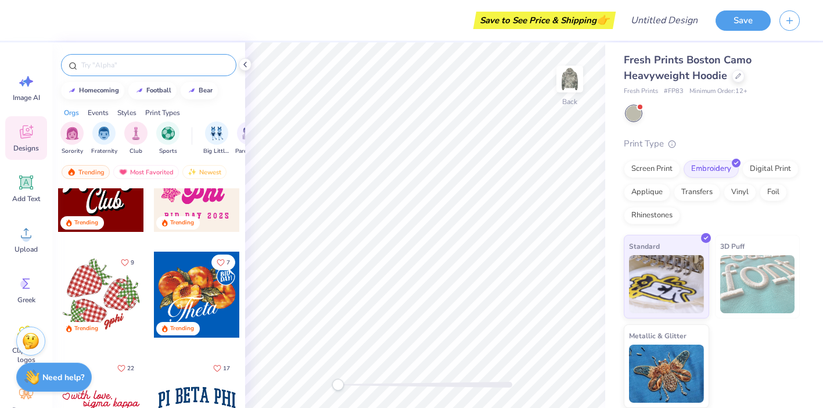 This screenshot has height=408, width=823. What do you see at coordinates (674, 91) in the screenshot?
I see `span: # FP83` at bounding box center [674, 91].